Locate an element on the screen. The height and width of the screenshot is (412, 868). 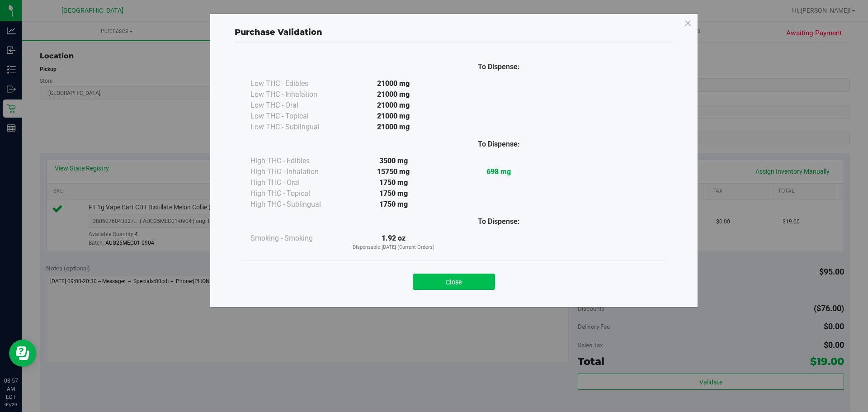
span: Purchase Validation is located at coordinates (279, 32).